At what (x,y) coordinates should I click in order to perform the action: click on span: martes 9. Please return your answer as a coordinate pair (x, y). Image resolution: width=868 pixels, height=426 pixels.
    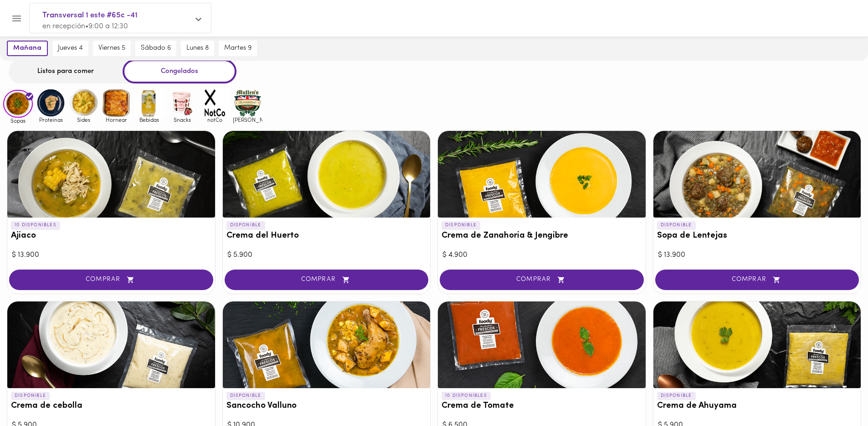
    Looking at the image, I should click on (237, 48).